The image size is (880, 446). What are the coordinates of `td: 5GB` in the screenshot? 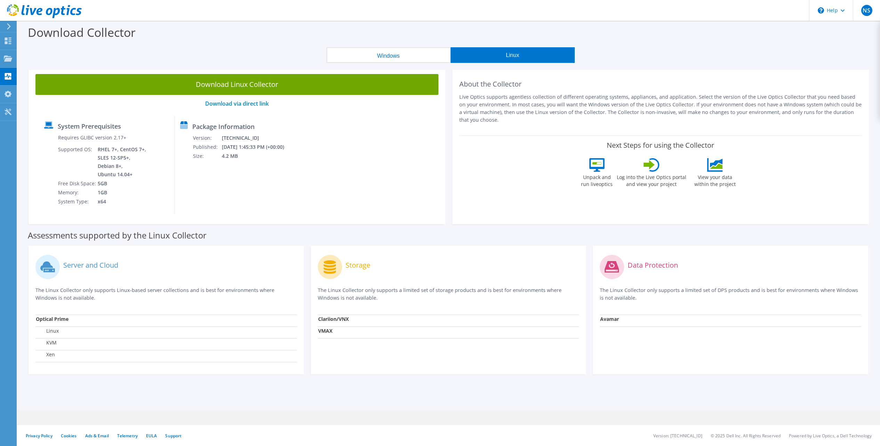 It's located at (122, 184).